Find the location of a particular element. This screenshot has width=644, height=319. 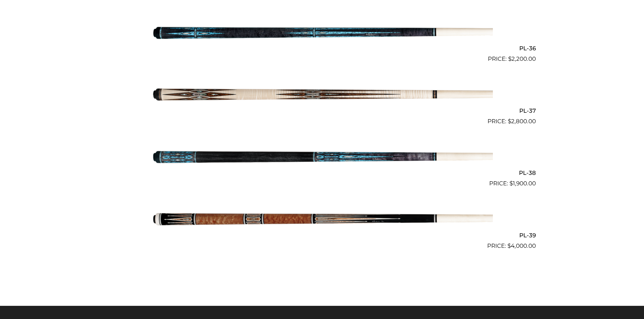

img: PL-37 is located at coordinates (322, 95).